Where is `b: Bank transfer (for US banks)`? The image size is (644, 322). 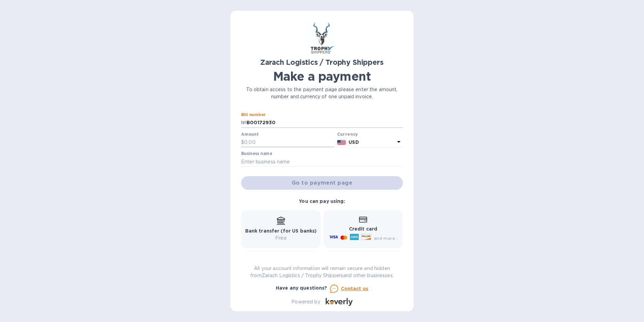 b: Bank transfer (for US banks) is located at coordinates (281, 231).